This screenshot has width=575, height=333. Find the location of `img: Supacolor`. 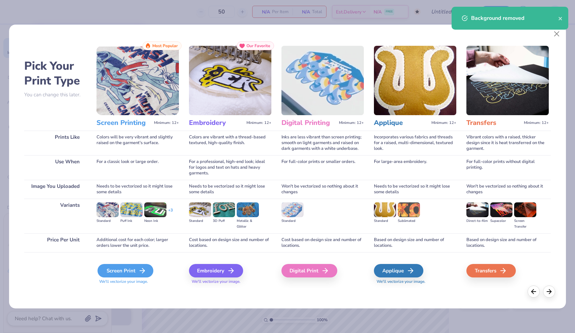

img: Supacolor is located at coordinates (502, 210).